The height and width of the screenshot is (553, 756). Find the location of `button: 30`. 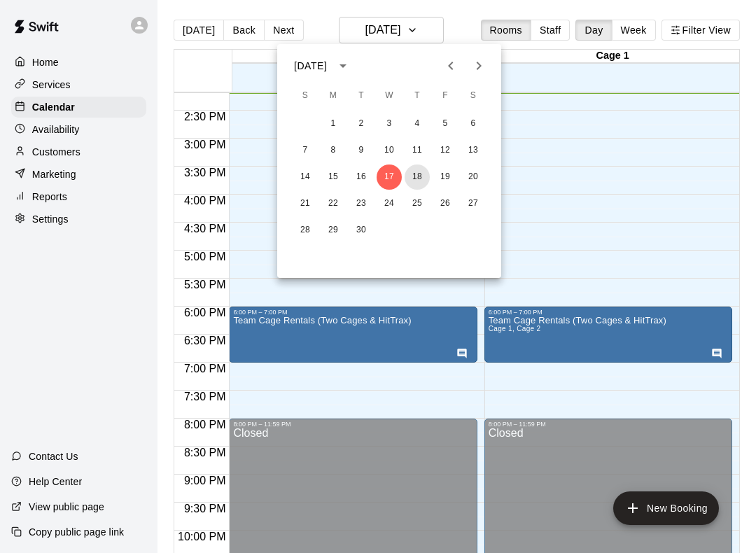

button: 30 is located at coordinates (362, 231).